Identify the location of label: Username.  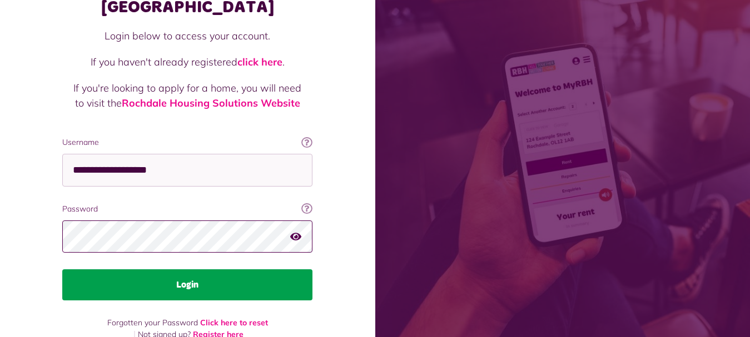
(187, 142).